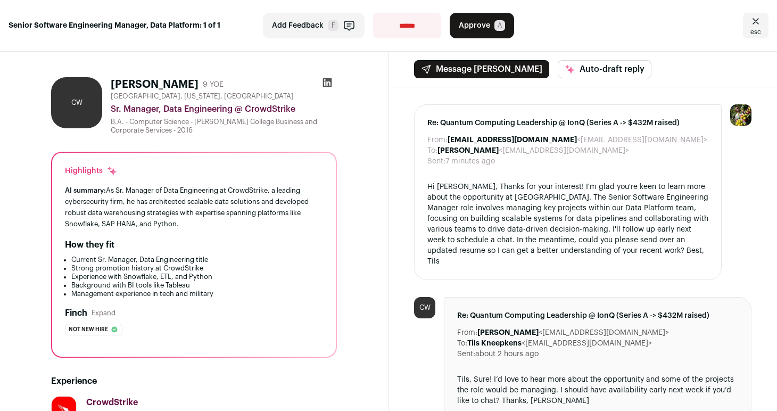 This screenshot has height=411, width=777. I want to click on b: Tils Kneepkens, so click(494, 343).